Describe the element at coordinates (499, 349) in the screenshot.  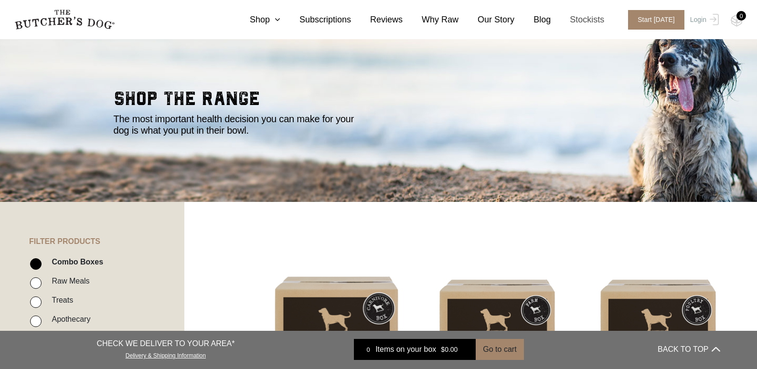
I see `button: Go to cart` at that location.